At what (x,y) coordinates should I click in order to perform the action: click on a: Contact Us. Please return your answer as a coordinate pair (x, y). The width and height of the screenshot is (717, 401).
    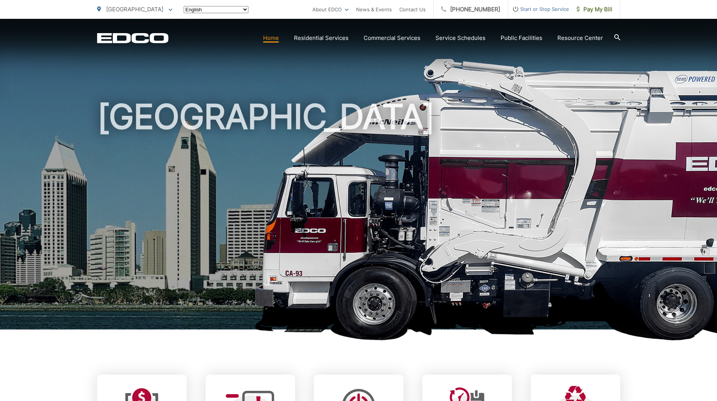
    Looking at the image, I should click on (412, 9).